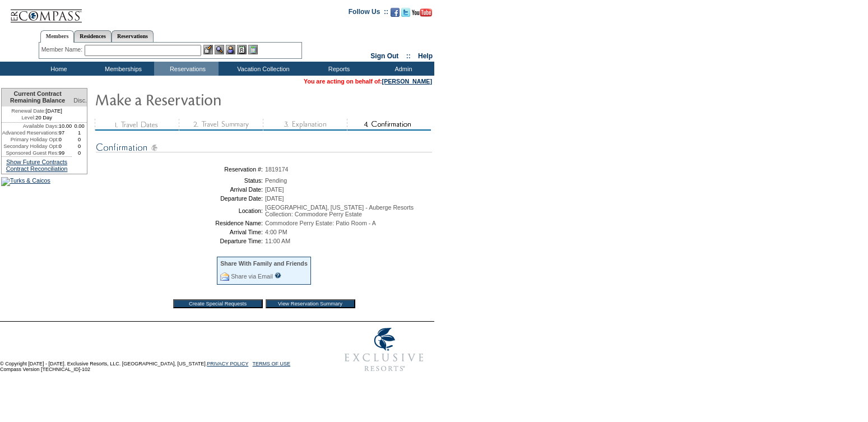  Describe the element at coordinates (395, 15) in the screenshot. I see `a: Become our fan on Facebook` at that location.